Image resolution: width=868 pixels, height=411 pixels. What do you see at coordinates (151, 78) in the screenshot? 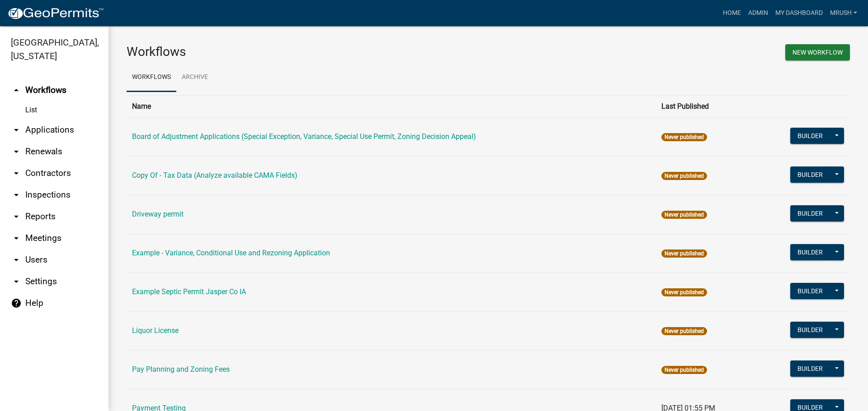
I see `a: Workflows` at bounding box center [151, 78].